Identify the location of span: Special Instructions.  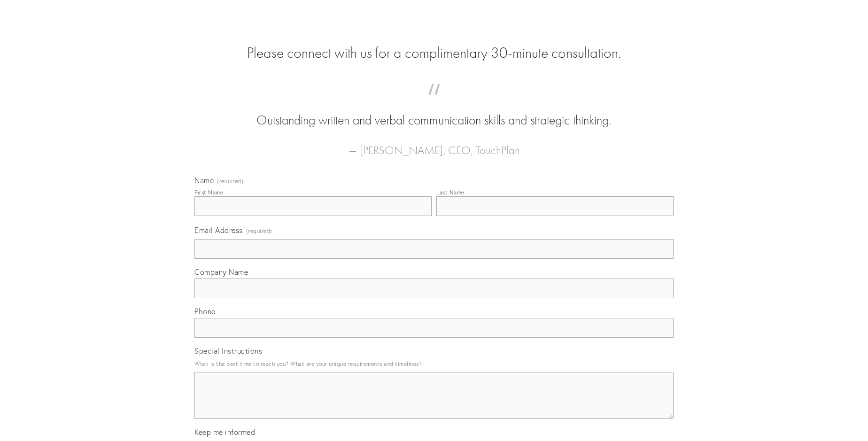
(228, 351).